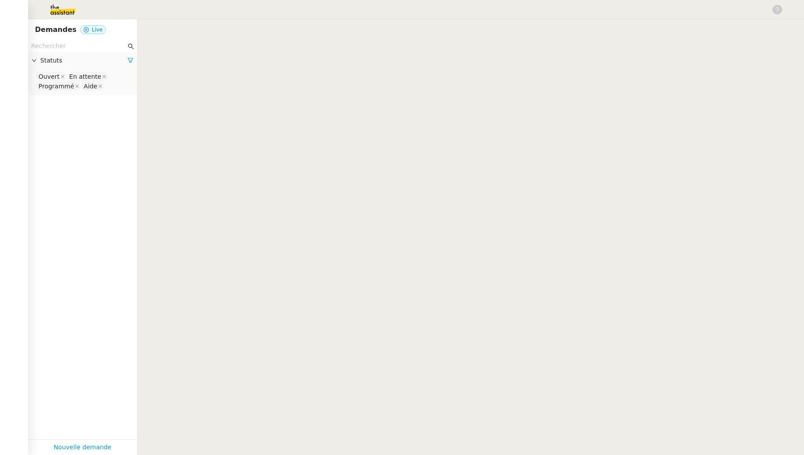 This screenshot has height=455, width=804. Describe the element at coordinates (56, 86) in the screenshot. I see `div: Programmé` at that location.